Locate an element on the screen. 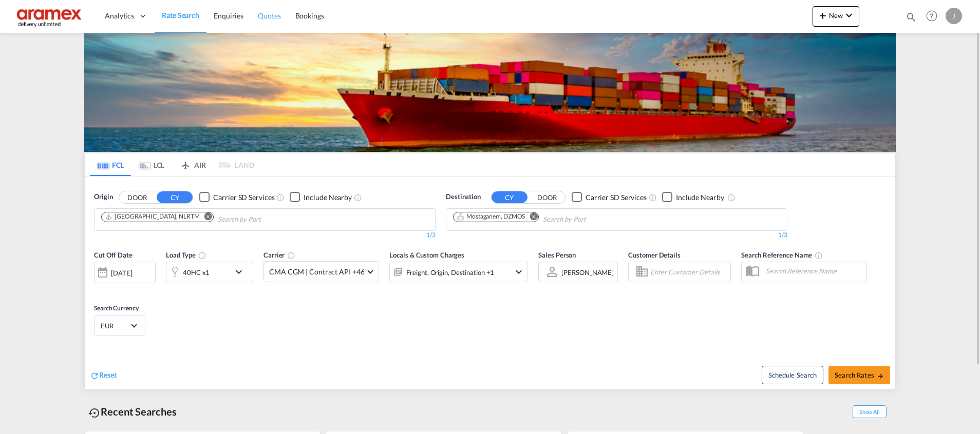 The width and height of the screenshot is (980, 434). div: OriginDOOR CY Checkbox No InkUnchecked: Search for CY (Container Yard) services for all selected ... is located at coordinates (490, 283).